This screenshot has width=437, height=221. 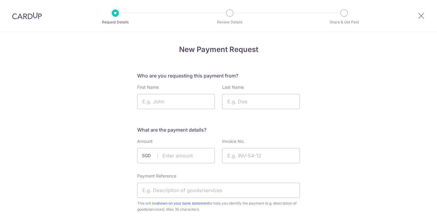 What do you see at coordinates (176, 101) in the screenshot?
I see `input: E.g. John` at bounding box center [176, 101].